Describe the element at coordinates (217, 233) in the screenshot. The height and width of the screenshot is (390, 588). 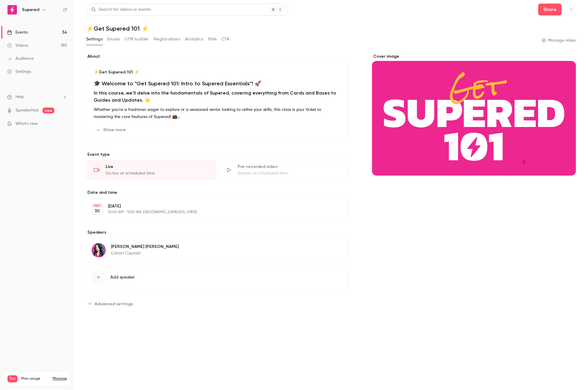
I see `label: Speakers` at that location.